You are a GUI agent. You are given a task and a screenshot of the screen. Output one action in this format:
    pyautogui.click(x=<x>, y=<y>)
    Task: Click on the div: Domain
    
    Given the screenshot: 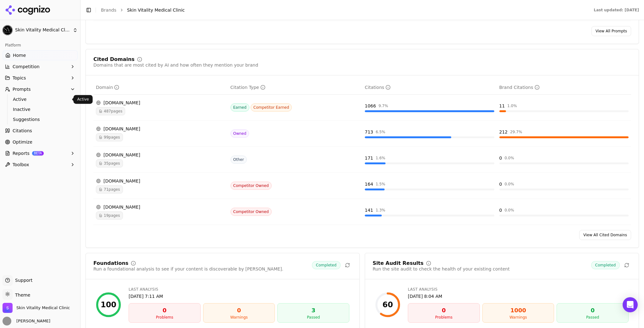 What is the action you would take?
    pyautogui.click(x=108, y=87)
    